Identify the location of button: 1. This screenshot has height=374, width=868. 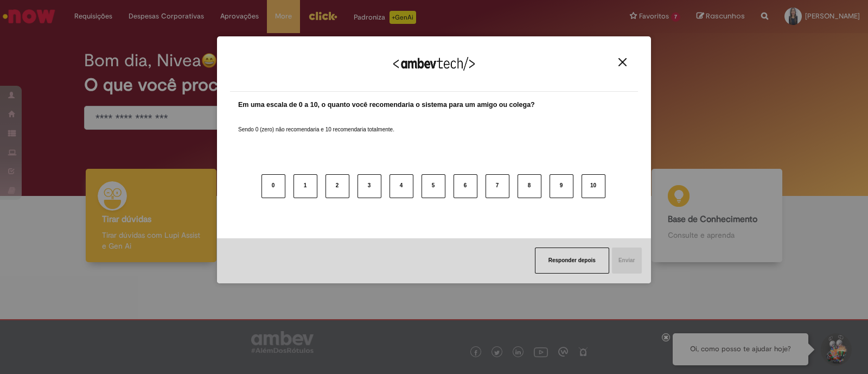
(306, 186).